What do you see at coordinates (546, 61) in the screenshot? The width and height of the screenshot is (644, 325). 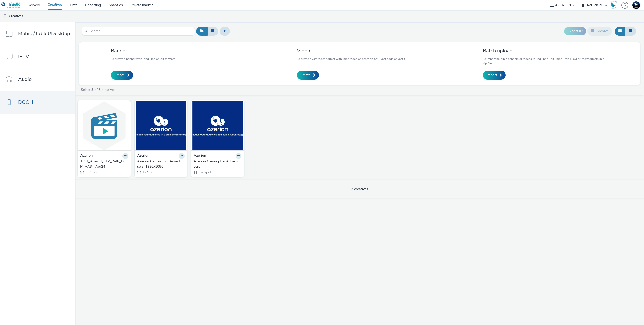 I see `p: To import multiple banners or videos in .jpg, .png, .gif, .mpg, .mp4, .avi or .mov formats in a z...` at bounding box center [546, 61].